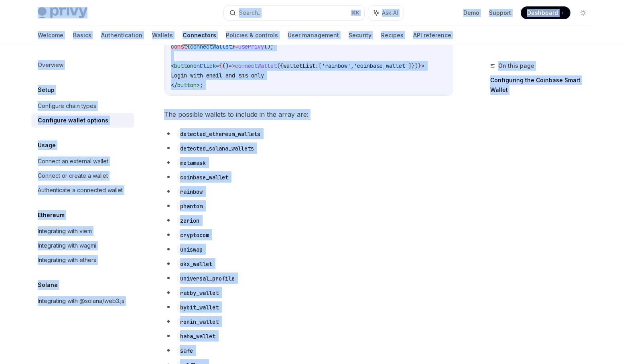  Describe the element at coordinates (314, 36) in the screenshot. I see `a: User management` at that location.